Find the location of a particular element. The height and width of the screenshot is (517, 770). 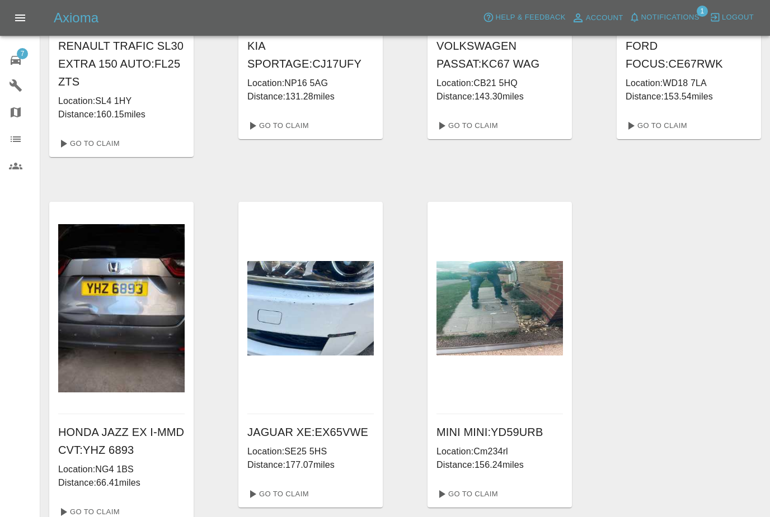

p: Distance: 66.41 miles is located at coordinates (121, 483).